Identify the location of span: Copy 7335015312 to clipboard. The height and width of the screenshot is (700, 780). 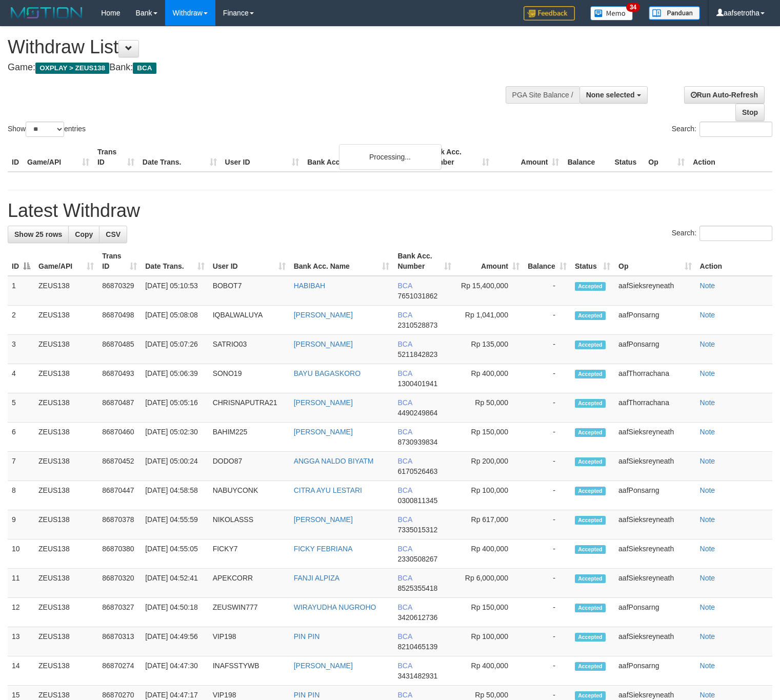
(418, 530).